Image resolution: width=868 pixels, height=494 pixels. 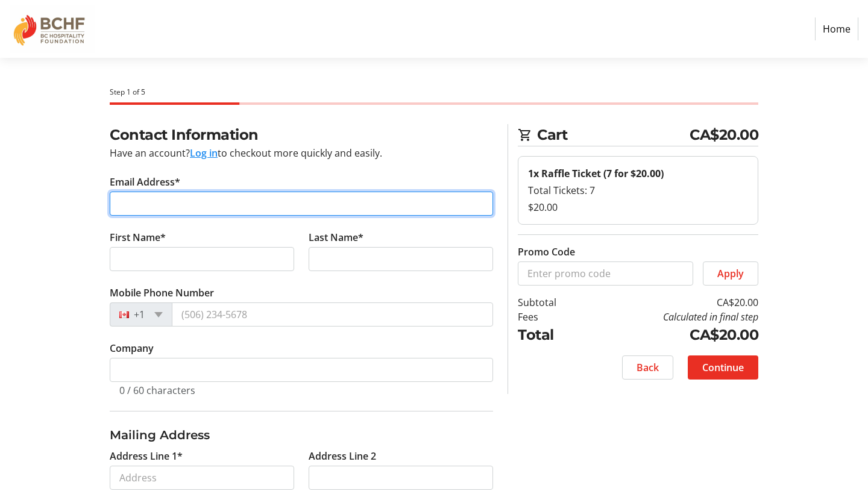 What do you see at coordinates (137, 238) in the screenshot?
I see `label: First Name*` at bounding box center [137, 238].